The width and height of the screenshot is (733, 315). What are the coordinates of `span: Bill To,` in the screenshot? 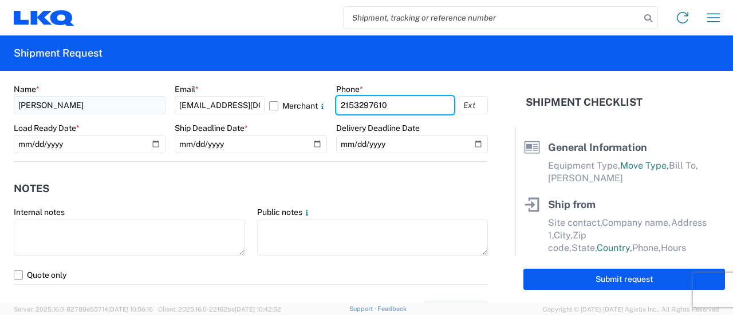 It's located at (683, 165).